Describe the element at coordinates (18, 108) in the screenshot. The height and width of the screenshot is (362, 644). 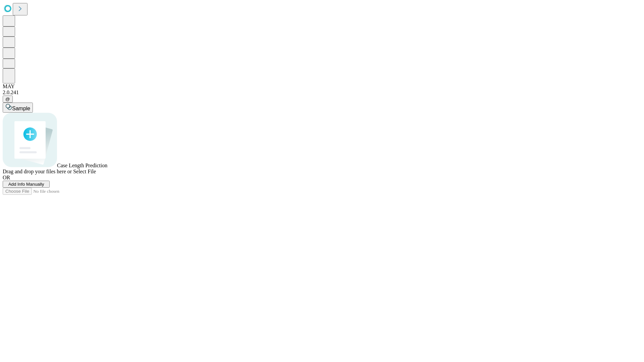
I see `button: Sample` at that location.